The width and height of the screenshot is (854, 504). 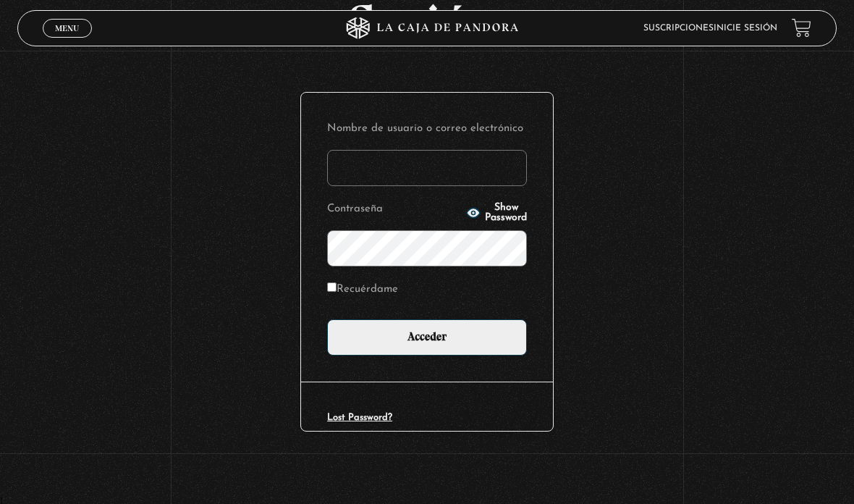 What do you see at coordinates (363, 289) in the screenshot?
I see `label: Recuérdame` at bounding box center [363, 289].